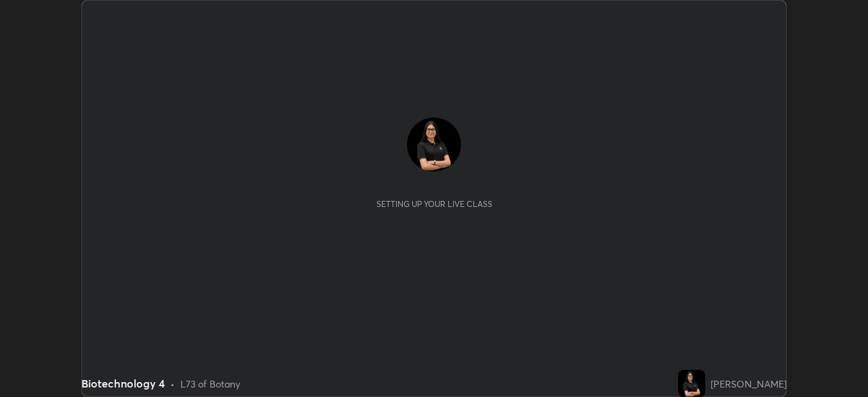 Image resolution: width=868 pixels, height=397 pixels. I want to click on div: Biotechnology 4, so click(123, 384).